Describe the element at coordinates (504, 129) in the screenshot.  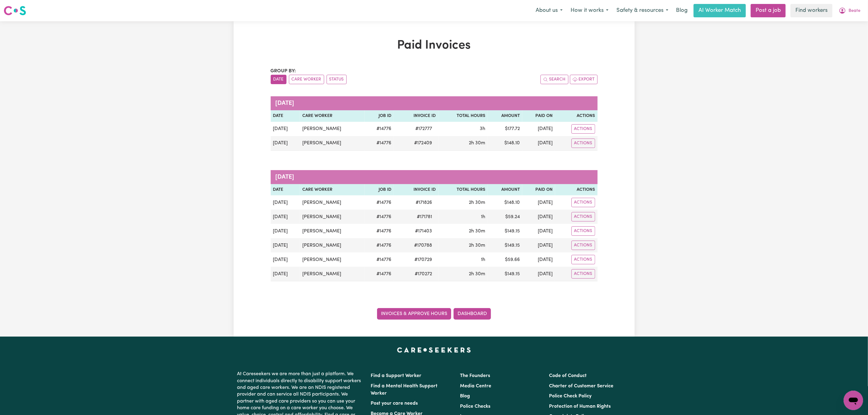
I see `td: $ 177.72` at that location.